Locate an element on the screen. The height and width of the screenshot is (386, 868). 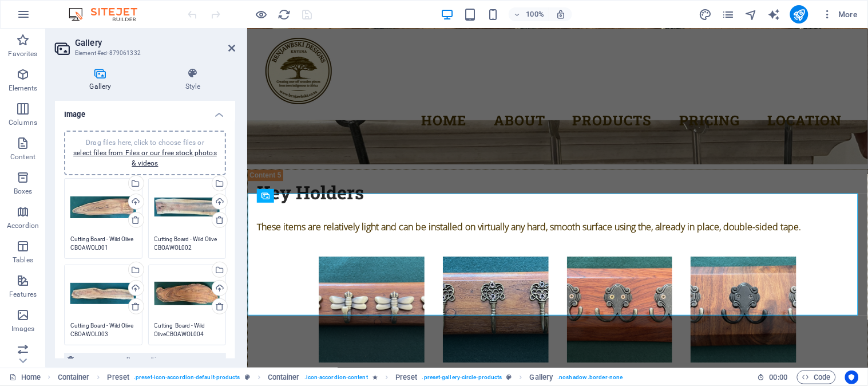
div: Miscellaneous-BoardWildOliveMIBOWOL001-5iiNW80CbX7-Dhr2jJNnMw.jpg is located at coordinates (103, 207).